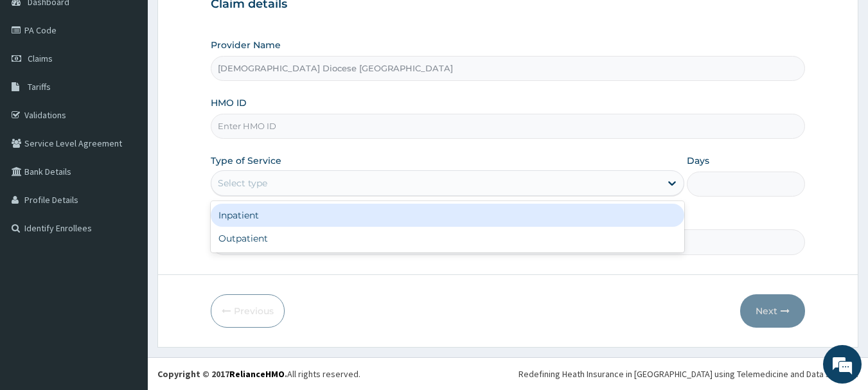 Image resolution: width=868 pixels, height=390 pixels. I want to click on div: Select type, so click(243, 183).